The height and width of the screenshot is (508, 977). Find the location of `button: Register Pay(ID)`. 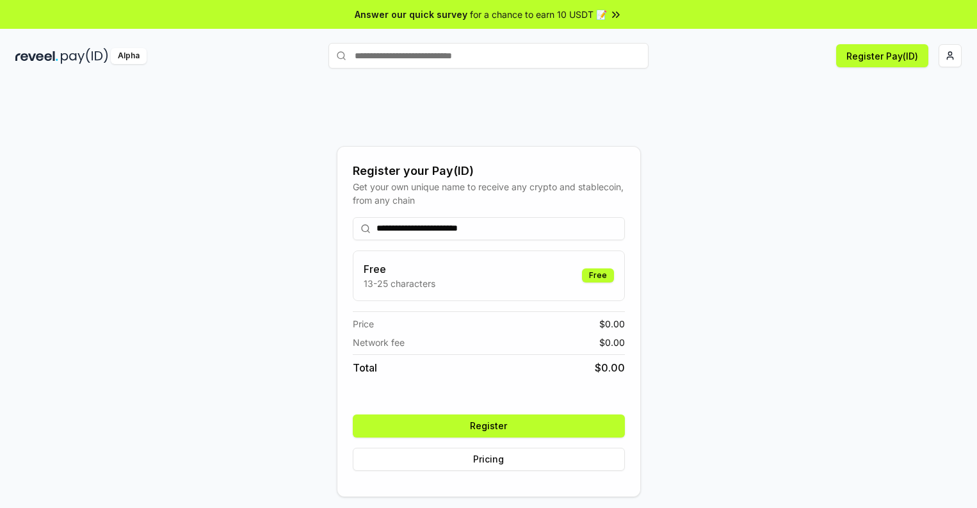

button: Register Pay(ID) is located at coordinates (882, 56).